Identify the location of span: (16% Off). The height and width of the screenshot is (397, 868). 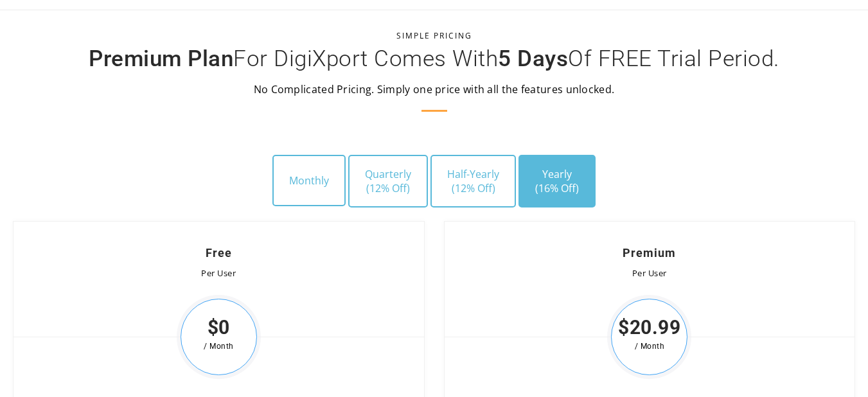
(557, 188).